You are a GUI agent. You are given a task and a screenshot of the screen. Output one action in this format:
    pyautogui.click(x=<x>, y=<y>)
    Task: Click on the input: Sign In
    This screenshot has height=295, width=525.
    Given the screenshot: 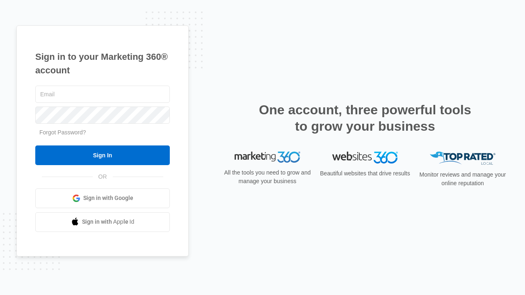 What is the action you would take?
    pyautogui.click(x=103, y=155)
    